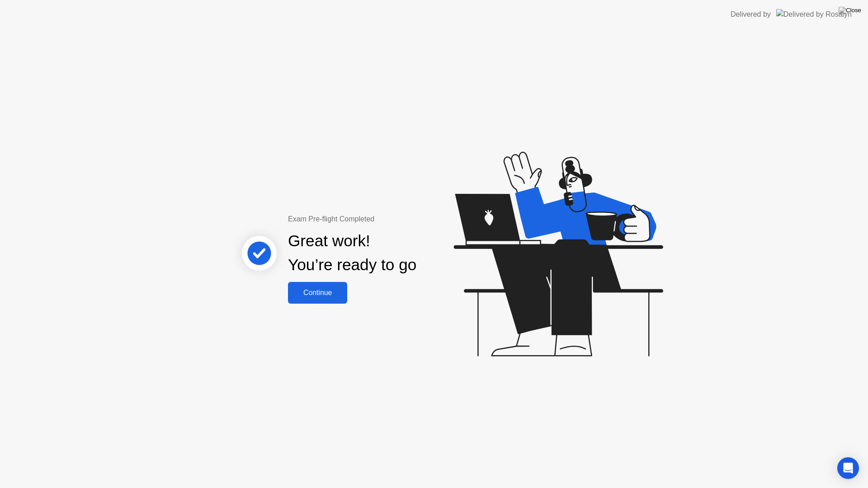 The width and height of the screenshot is (868, 488). I want to click on button: Continue, so click(317, 293).